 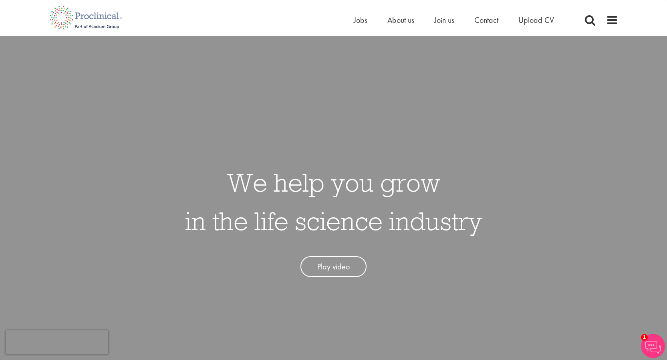 What do you see at coordinates (361, 20) in the screenshot?
I see `a: Jobs` at bounding box center [361, 20].